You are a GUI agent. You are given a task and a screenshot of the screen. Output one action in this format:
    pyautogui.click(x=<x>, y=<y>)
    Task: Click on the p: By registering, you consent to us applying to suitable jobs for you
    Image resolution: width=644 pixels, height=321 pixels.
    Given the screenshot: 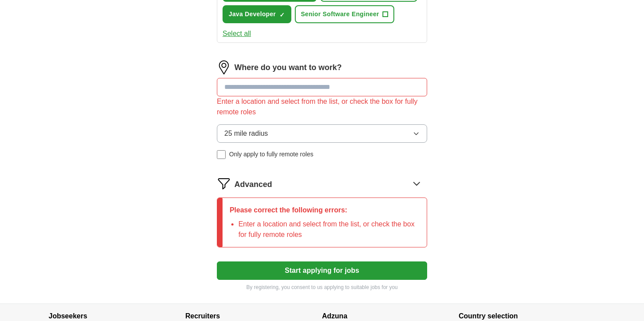 What is the action you would take?
    pyautogui.click(x=322, y=287)
    